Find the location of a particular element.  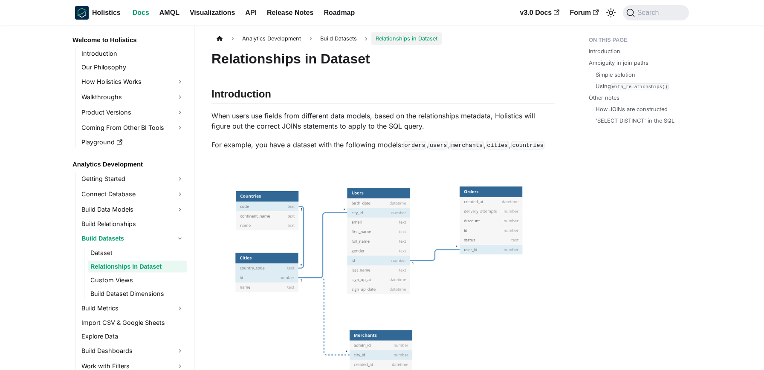

b: Holistics is located at coordinates (106, 13).